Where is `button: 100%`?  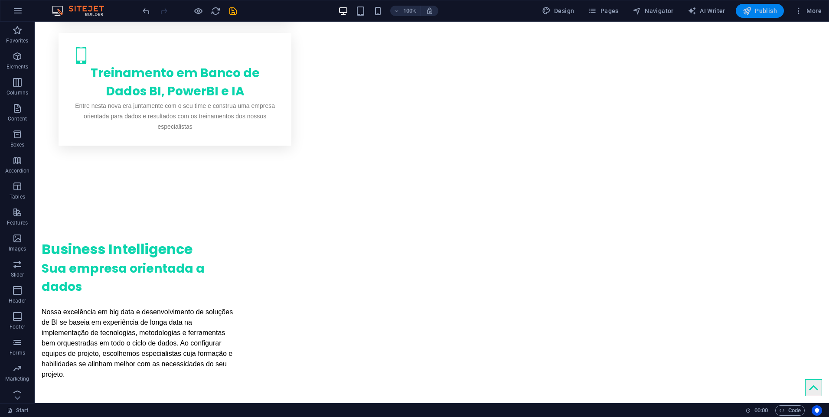 button: 100% is located at coordinates (405, 11).